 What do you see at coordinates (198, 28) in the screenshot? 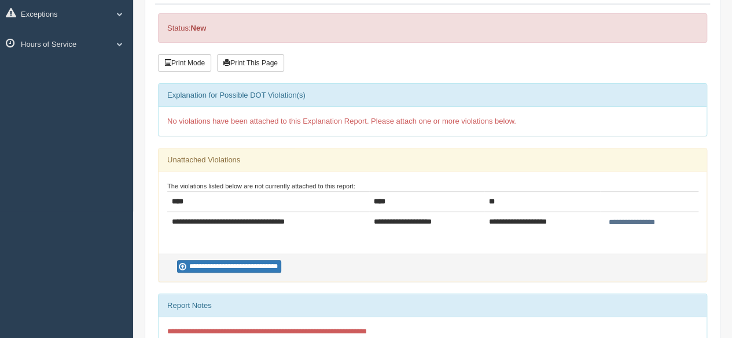
I see `strong: New` at bounding box center [198, 28].